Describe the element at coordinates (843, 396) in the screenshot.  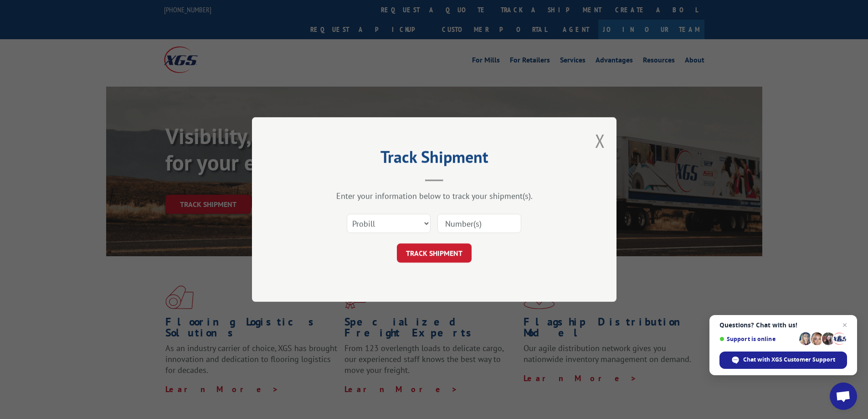
I see `a: Open chat` at that location.